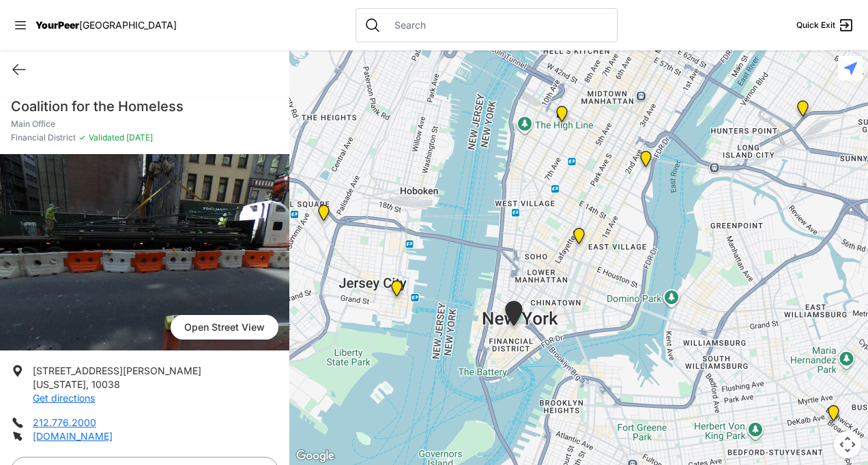 This screenshot has width=868, height=465. Describe the element at coordinates (397, 292) in the screenshot. I see `div: St Joseph's and St Mary's Home` at that location.